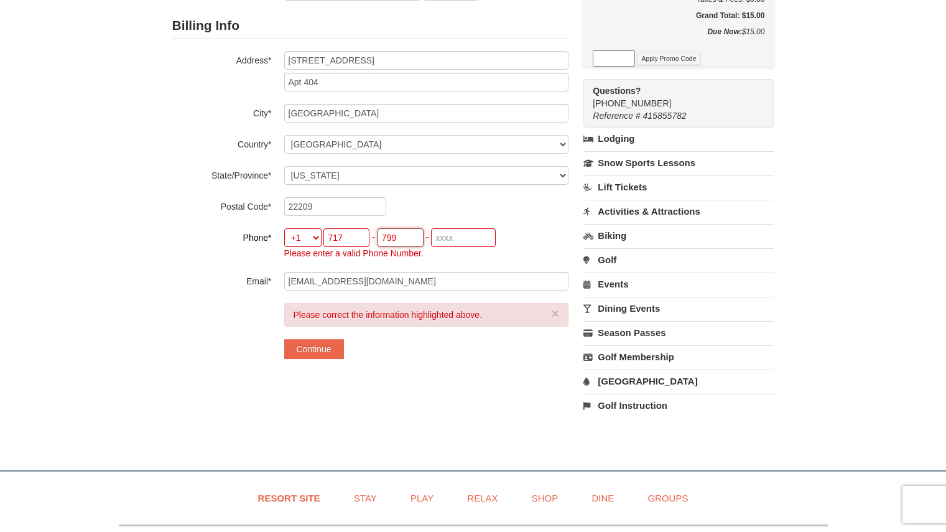 This screenshot has height=532, width=946. What do you see at coordinates (370, 25) in the screenshot?
I see `h2: Billing Info` at bounding box center [370, 25].